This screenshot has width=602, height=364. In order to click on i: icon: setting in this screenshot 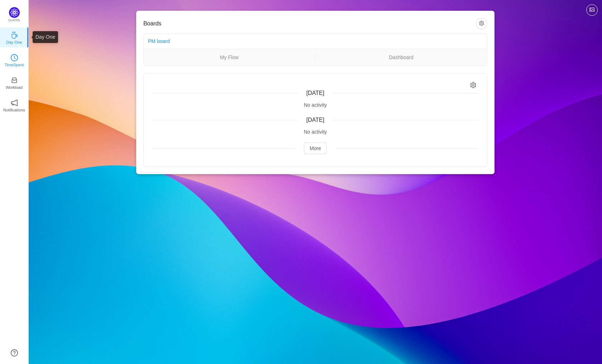, I will do `click(473, 85)`.